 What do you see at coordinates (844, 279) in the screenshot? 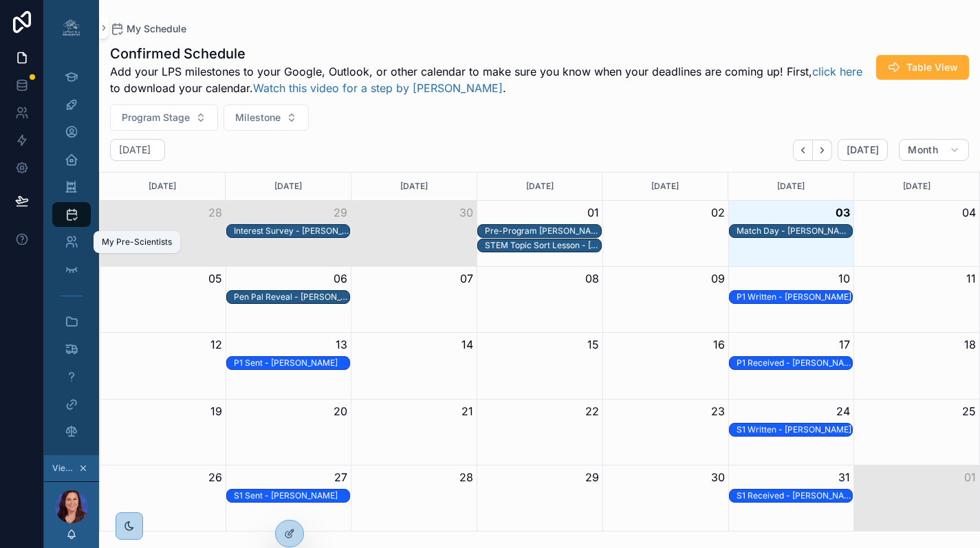
I see `button: 10` at bounding box center [844, 279].